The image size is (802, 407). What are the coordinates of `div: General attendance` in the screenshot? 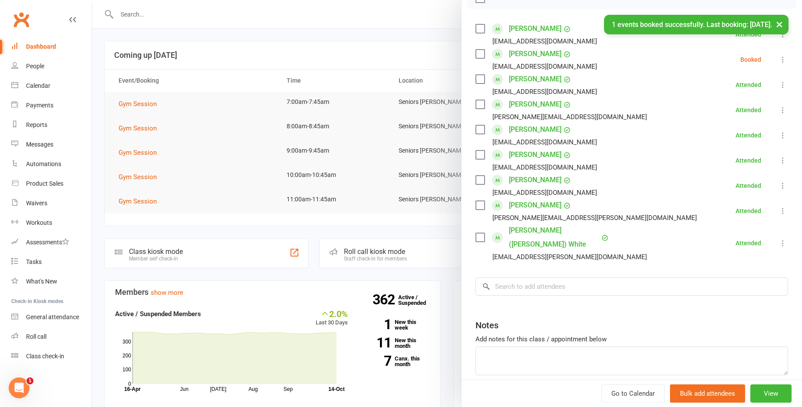 It's located at (53, 317).